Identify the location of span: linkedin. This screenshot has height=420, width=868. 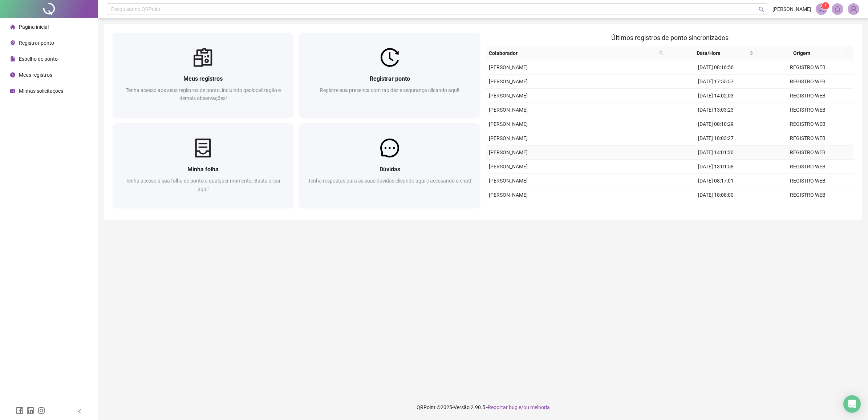
(31, 410).